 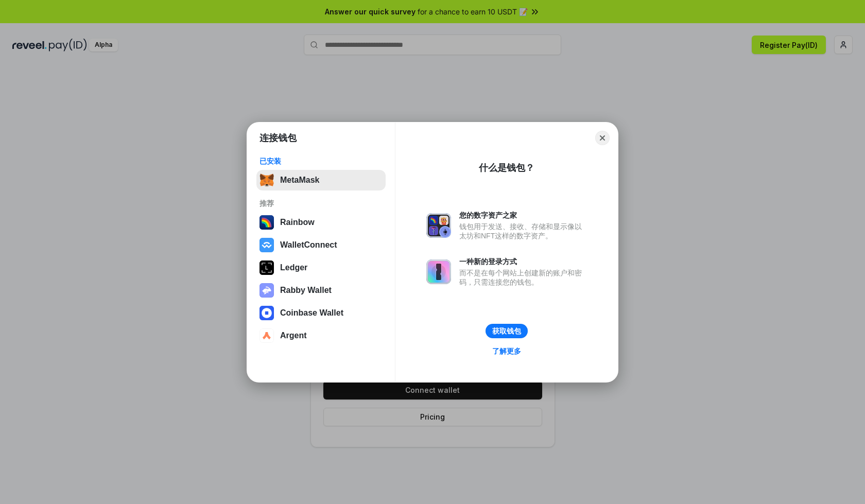 I want to click on button: Rainbow, so click(x=321, y=222).